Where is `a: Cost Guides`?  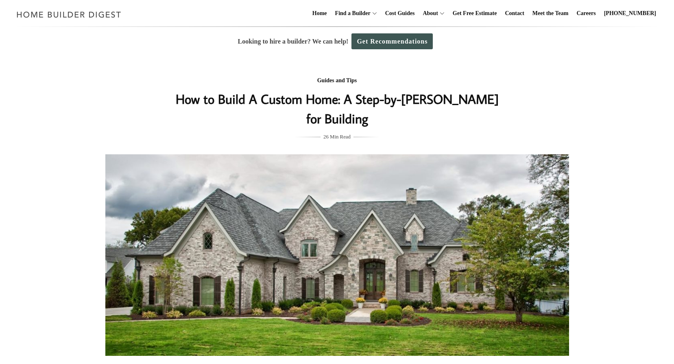
a: Cost Guides is located at coordinates (400, 13).